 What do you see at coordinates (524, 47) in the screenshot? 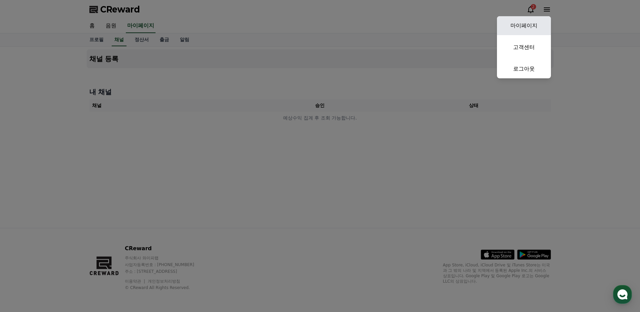
I see `button: 마이페이지 고객센터 로그아웃` at bounding box center [524, 47].